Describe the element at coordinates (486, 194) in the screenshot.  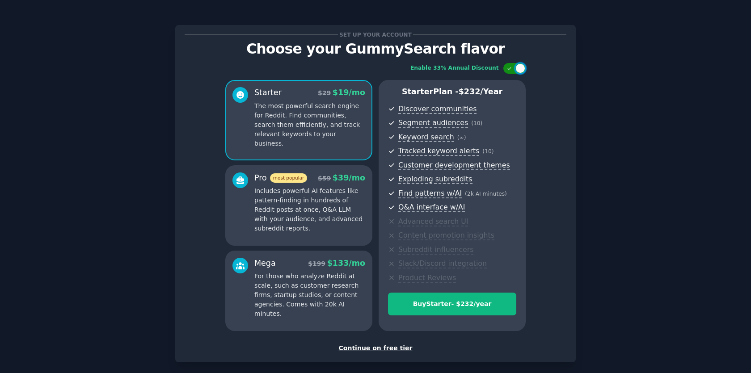
I see `span: ( 2k AI minutes )` at that location.